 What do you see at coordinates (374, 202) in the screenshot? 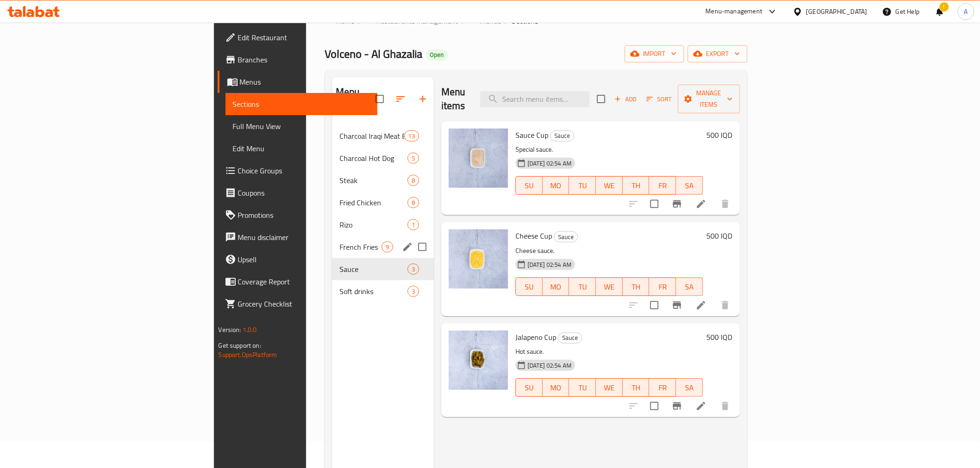
I see `div: Fried Chicken` at bounding box center [374, 202].